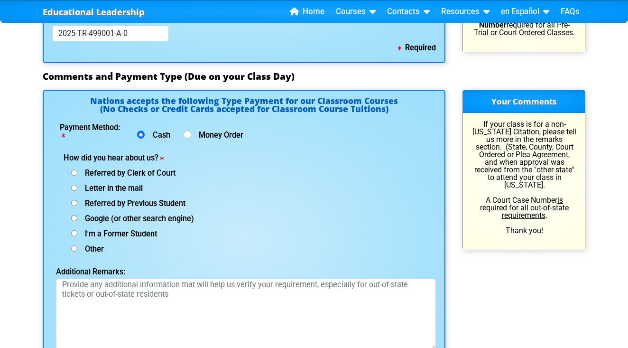 This screenshot has width=628, height=348. Describe the element at coordinates (356, 12) in the screenshot. I see `a: Courses` at that location.